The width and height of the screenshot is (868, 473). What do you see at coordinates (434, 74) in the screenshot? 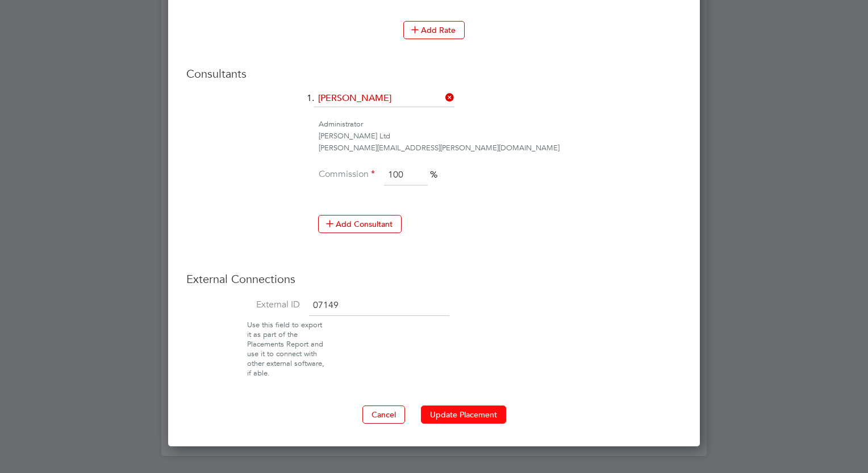
I see `h3: Consultants` at bounding box center [434, 74].